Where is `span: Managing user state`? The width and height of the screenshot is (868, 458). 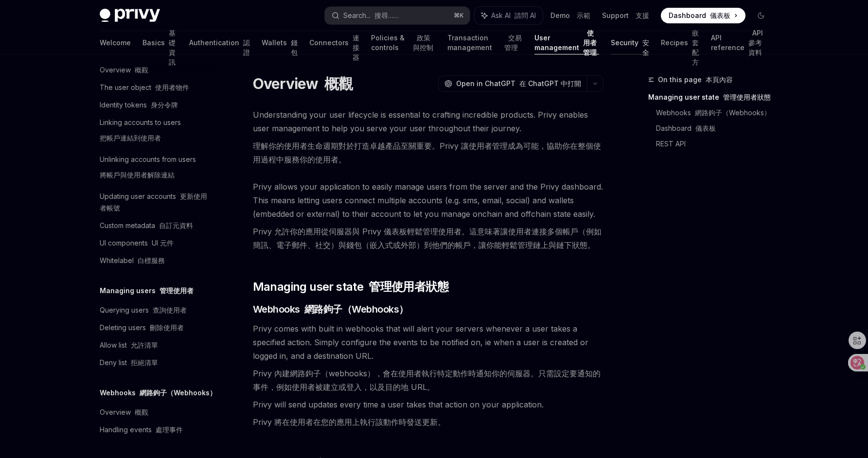
span: Managing user state is located at coordinates (351, 287).